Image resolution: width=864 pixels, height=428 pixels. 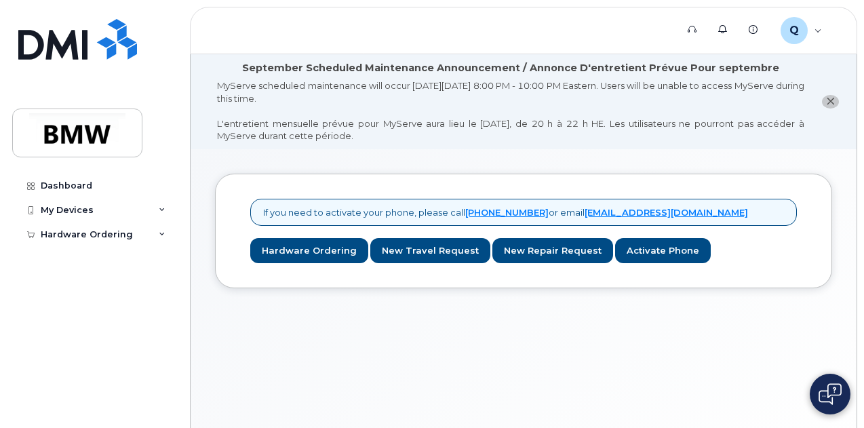 What do you see at coordinates (830, 394) in the screenshot?
I see `img: Open chat` at bounding box center [830, 394].